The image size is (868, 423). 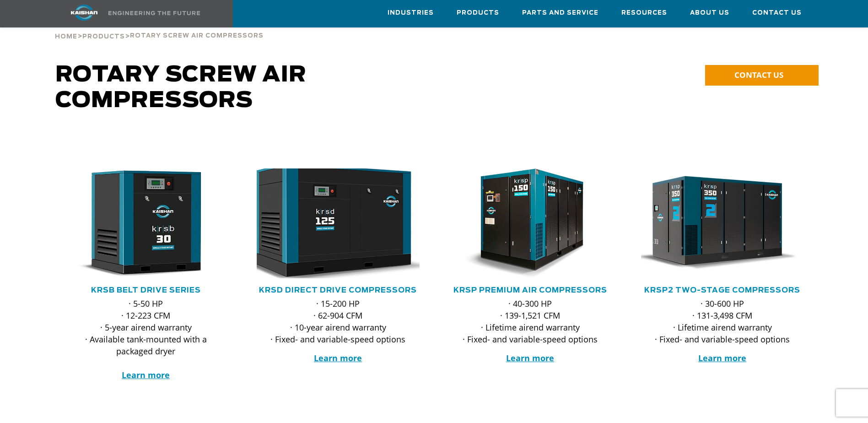 I want to click on a: KRSP Premium Air Compressors, so click(x=531, y=291).